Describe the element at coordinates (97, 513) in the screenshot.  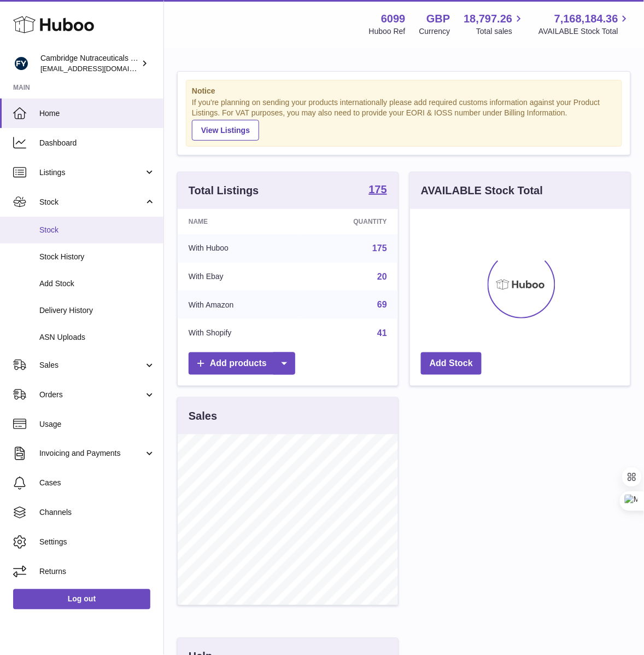
I see `span: Channels` at that location.